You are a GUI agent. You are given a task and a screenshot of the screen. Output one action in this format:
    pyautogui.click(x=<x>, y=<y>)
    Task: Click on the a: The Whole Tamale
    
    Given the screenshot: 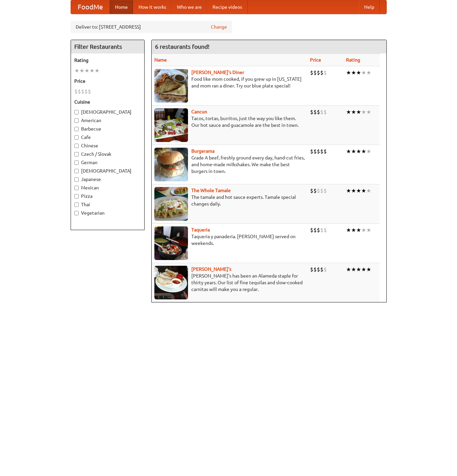 What is the action you would take?
    pyautogui.click(x=211, y=190)
    